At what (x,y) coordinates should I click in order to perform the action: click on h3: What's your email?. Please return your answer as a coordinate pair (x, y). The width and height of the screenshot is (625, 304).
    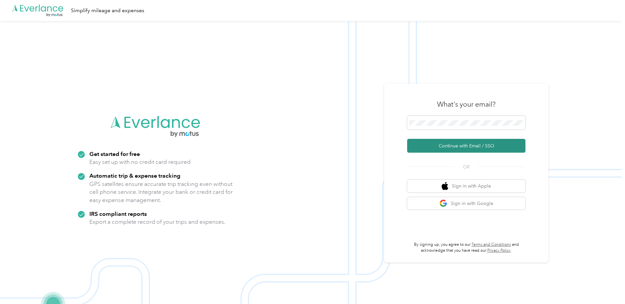
    Looking at the image, I should click on (467, 104).